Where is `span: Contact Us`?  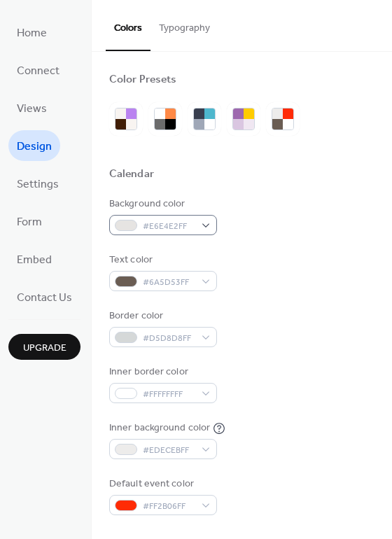 span: Contact Us is located at coordinates (44, 298).